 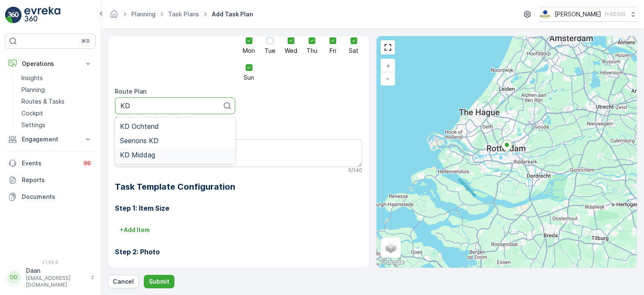 I want to click on p: Events, so click(x=49, y=163).